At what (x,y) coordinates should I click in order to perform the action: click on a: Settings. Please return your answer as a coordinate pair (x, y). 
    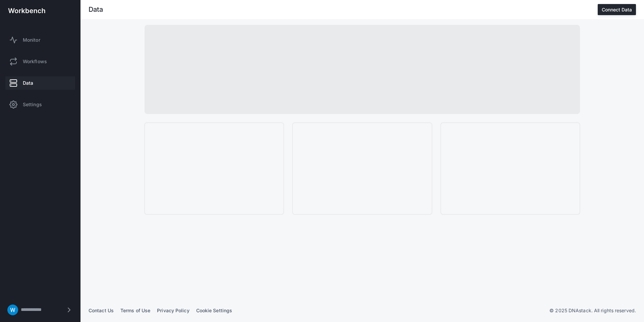
    Looking at the image, I should click on (40, 105).